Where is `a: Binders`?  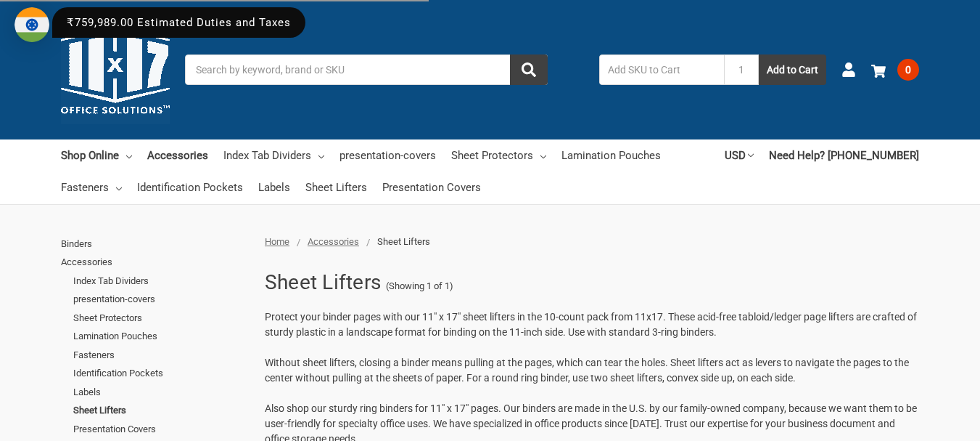
a: Binders is located at coordinates (155, 244).